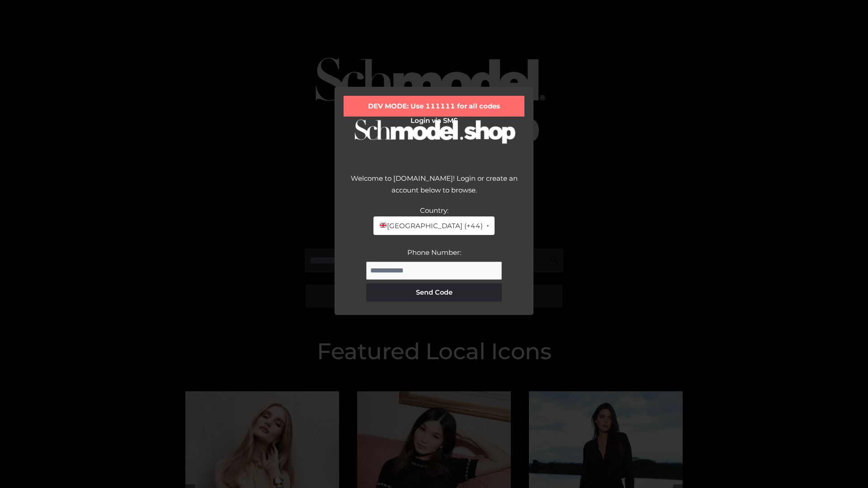  I want to click on label: Country:, so click(434, 210).